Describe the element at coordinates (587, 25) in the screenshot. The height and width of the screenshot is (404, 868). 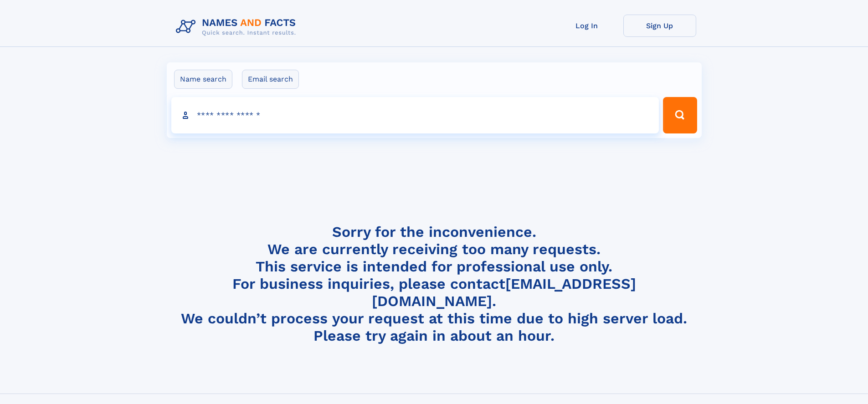
I see `a: Log In` at that location.